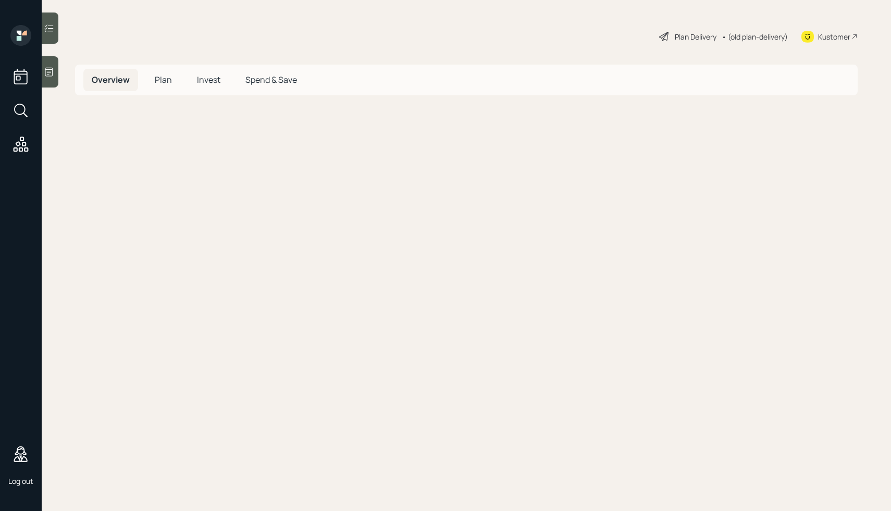  I want to click on div: Log out, so click(21, 481).